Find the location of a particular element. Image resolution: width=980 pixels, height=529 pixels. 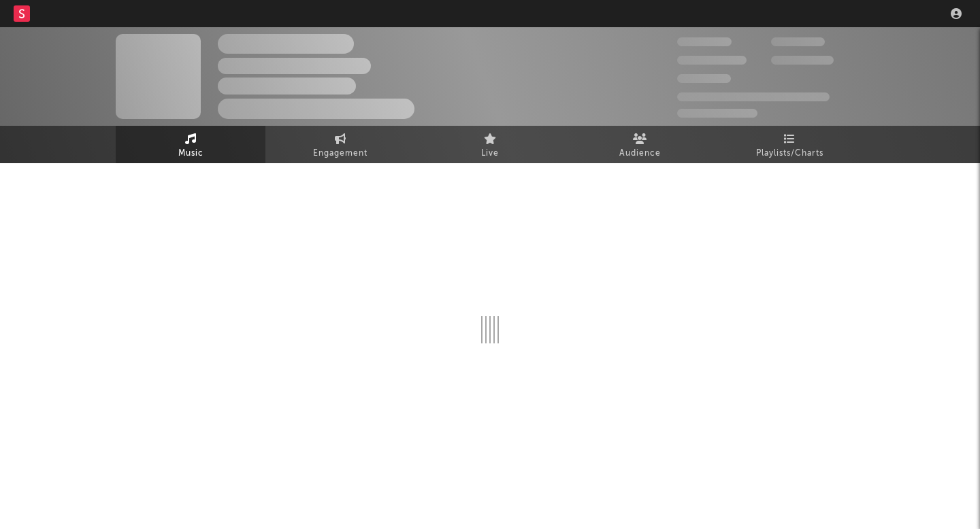

span: Playlists/Charts is located at coordinates (789, 153).